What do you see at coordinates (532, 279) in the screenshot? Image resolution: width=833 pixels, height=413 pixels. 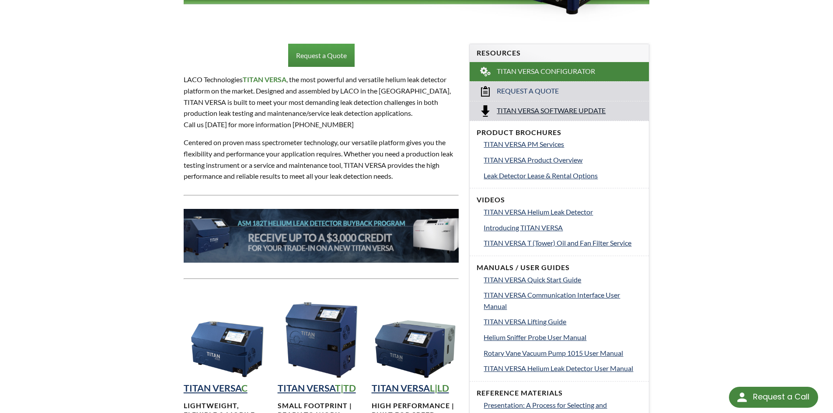 I see `span: TITAN VERSA Quick Start Guide` at bounding box center [532, 279].